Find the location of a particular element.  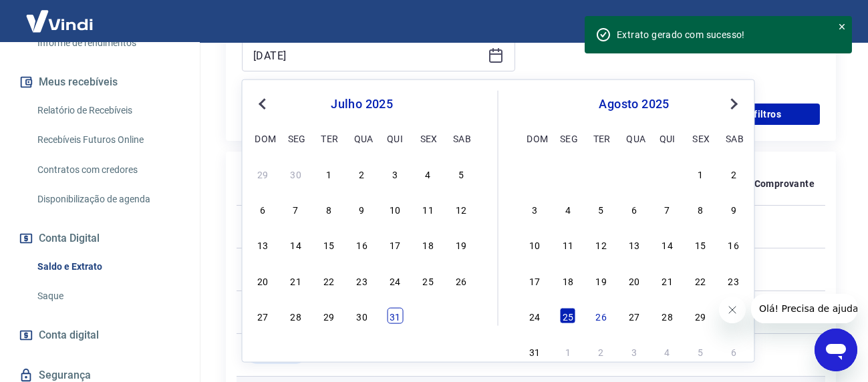

div: Choose sexta-feira, 4 de julho de 2025 is located at coordinates (428, 173).